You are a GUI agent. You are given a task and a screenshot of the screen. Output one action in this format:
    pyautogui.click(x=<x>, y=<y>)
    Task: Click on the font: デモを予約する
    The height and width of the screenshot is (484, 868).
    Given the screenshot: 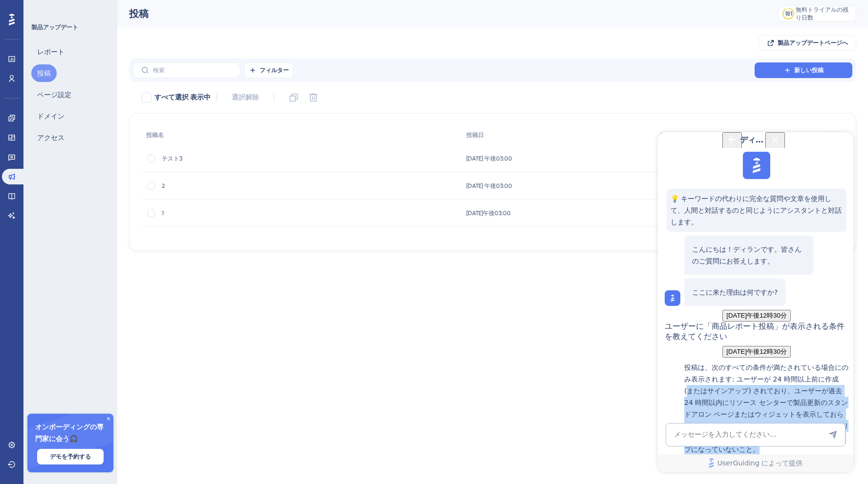 What is the action you would take?
    pyautogui.click(x=71, y=457)
    